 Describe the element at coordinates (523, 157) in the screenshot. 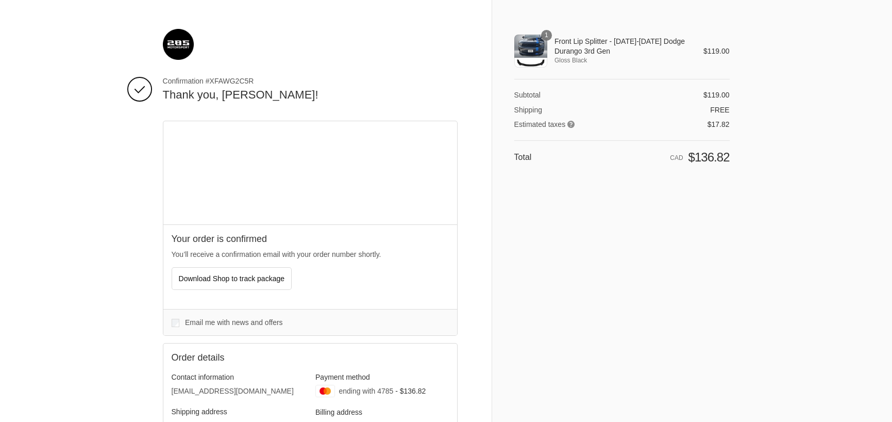

I see `span: Total` at that location.